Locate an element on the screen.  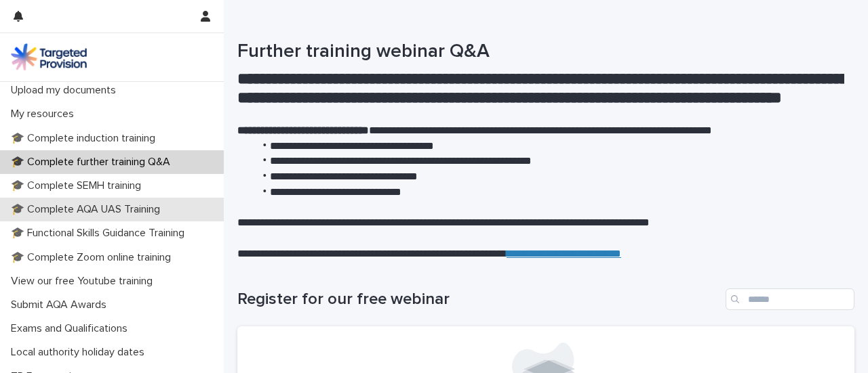
p: 🎓 Complete AQA UAS Training is located at coordinates (88, 210).